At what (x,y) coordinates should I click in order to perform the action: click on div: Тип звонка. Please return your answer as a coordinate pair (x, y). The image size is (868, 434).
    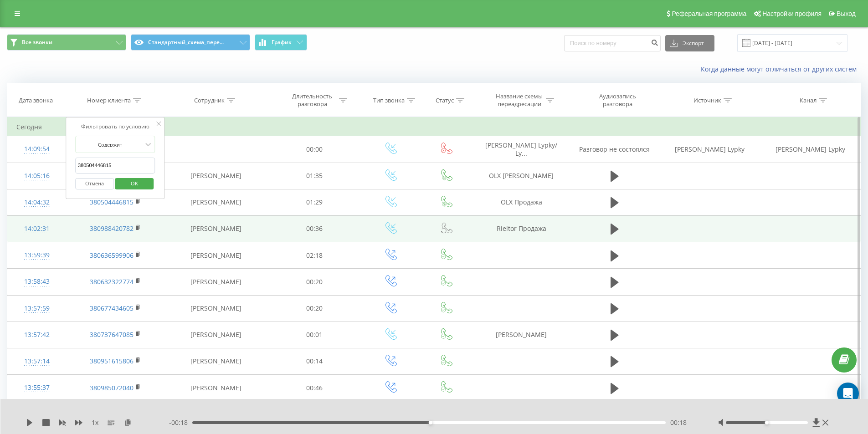
    Looking at the image, I should click on (389, 100).